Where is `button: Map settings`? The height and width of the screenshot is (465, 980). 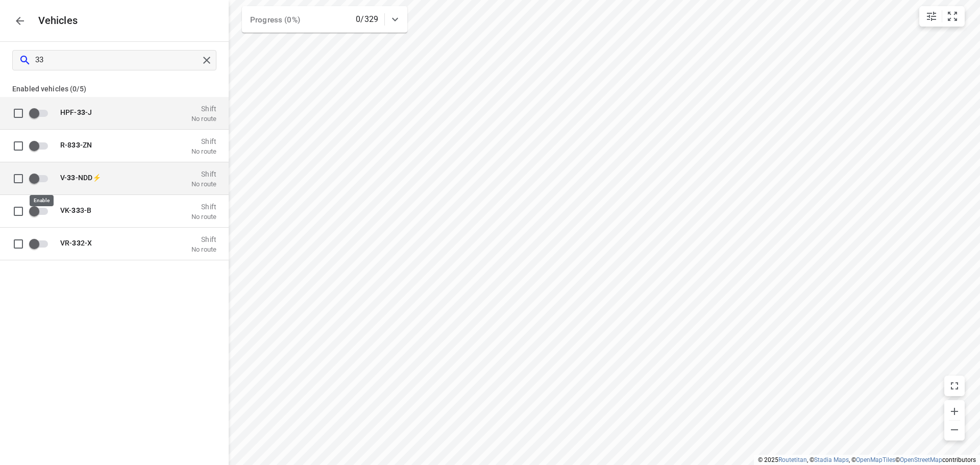 button: Map settings is located at coordinates (931, 16).